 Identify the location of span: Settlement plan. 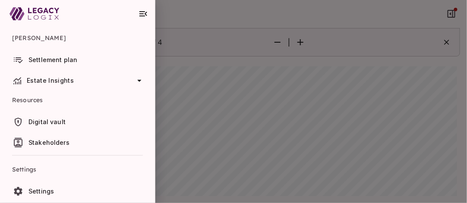
(53, 60).